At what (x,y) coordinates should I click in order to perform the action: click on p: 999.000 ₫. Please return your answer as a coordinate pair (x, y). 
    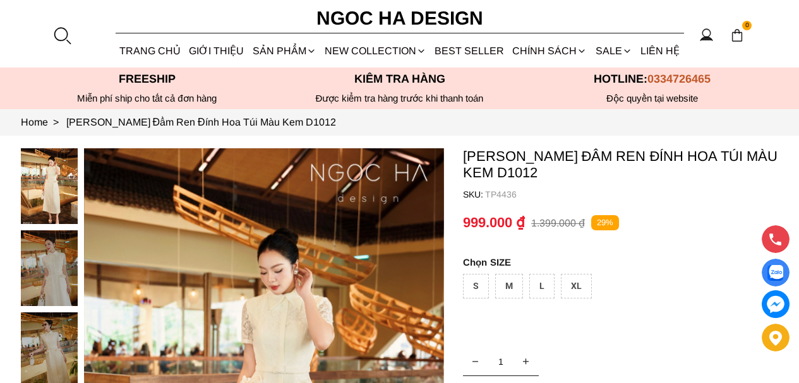
    Looking at the image, I should click on (494, 223).